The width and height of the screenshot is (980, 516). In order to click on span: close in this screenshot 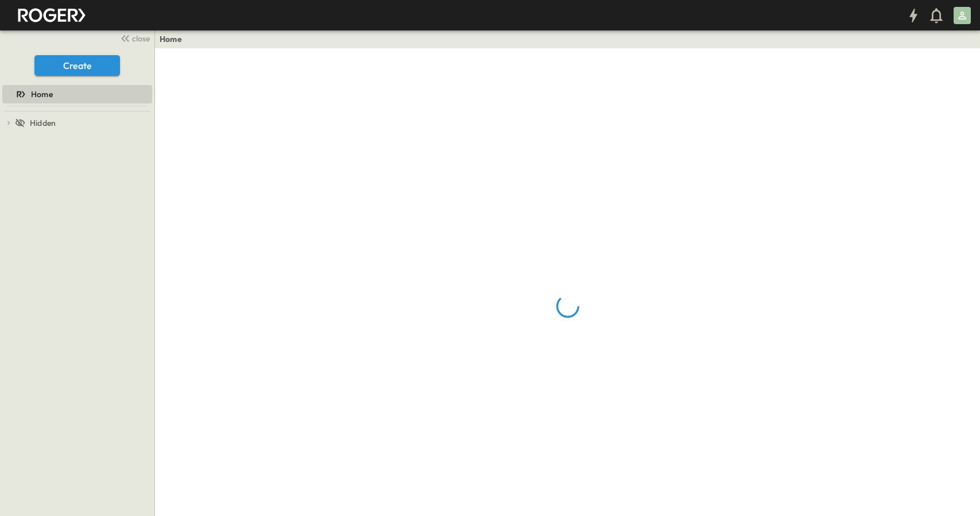, I will do `click(140, 38)`.